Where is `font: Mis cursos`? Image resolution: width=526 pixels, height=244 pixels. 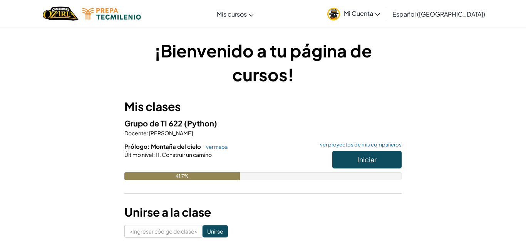 font: Mis cursos is located at coordinates (232, 14).